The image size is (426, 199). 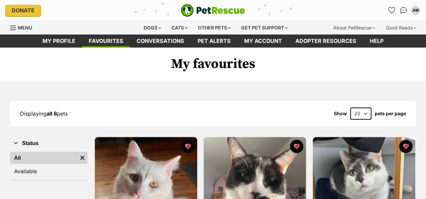 I want to click on div: About PetRescue, so click(x=354, y=28).